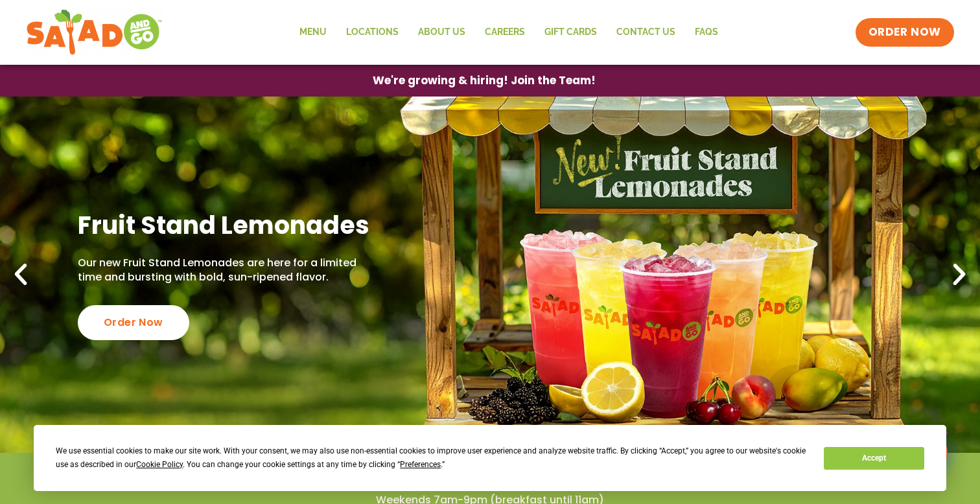 This screenshot has width=980, height=504. What do you see at coordinates (94, 32) in the screenshot?
I see `img: new-SAG-logo-768×292` at bounding box center [94, 32].